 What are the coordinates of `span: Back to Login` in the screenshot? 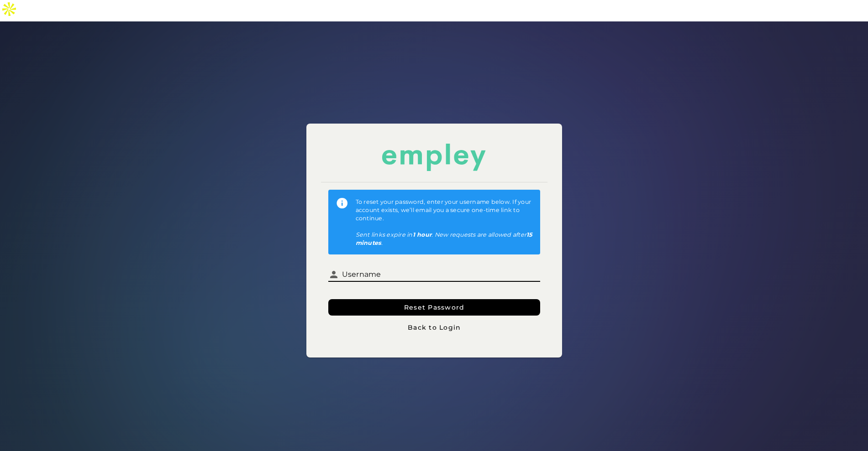 It's located at (434, 328).